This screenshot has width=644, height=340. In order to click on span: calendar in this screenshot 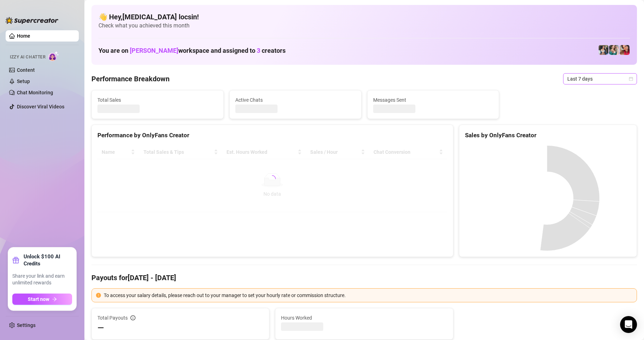, I will do `click(631, 79)`.